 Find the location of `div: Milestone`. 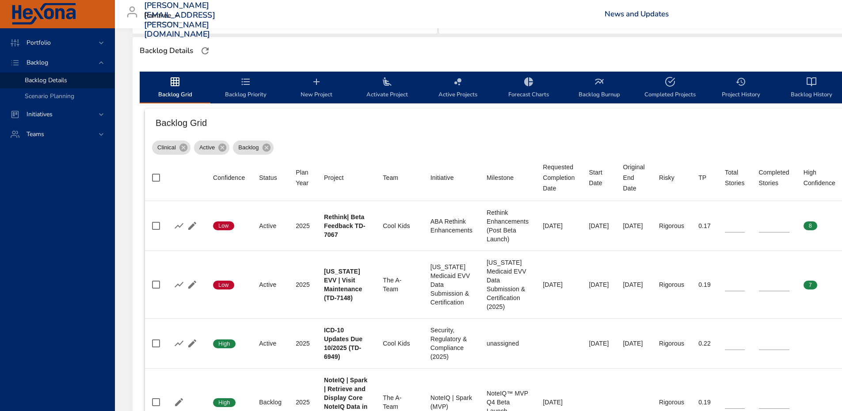

div: Milestone is located at coordinates (500, 178).